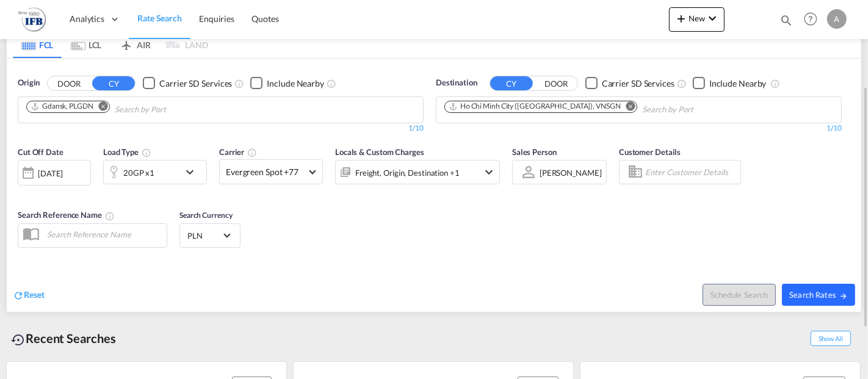  I want to click on div: icon-refreshReset, so click(29, 296).